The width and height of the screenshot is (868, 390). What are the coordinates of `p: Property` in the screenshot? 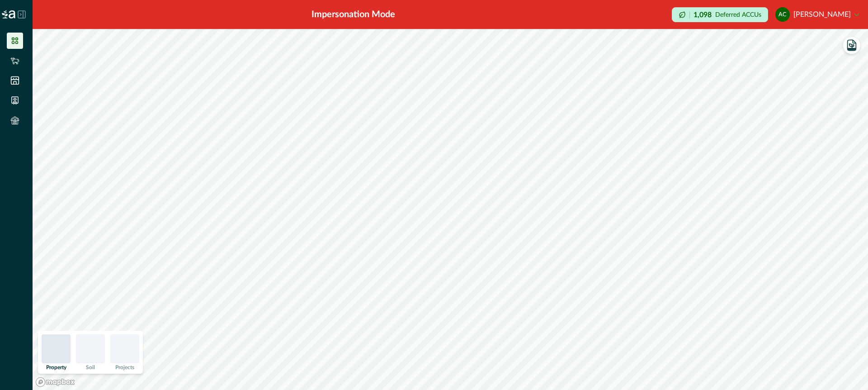 It's located at (56, 367).